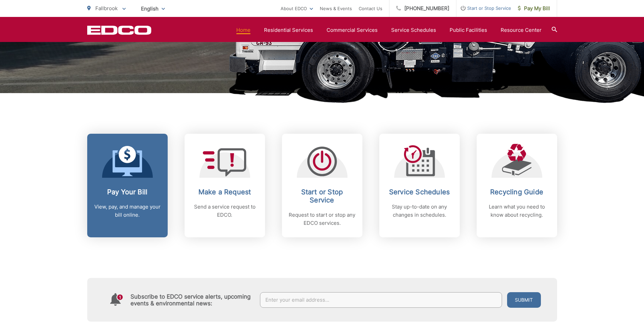 Image resolution: width=644 pixels, height=324 pixels. I want to click on a: Resource Center, so click(521, 30).